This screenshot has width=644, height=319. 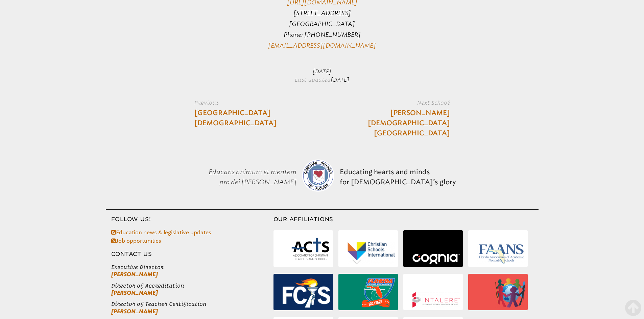 I want to click on label: Previous, so click(x=243, y=103).